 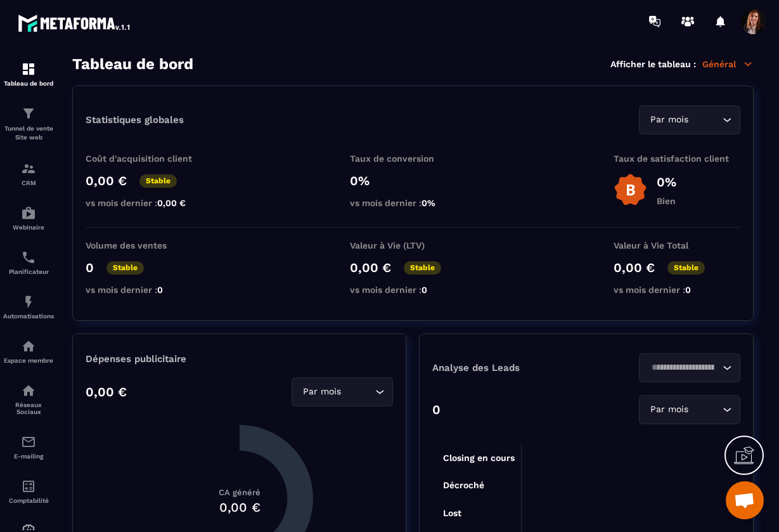 What do you see at coordinates (75, 23) in the screenshot?
I see `img: logo` at bounding box center [75, 23].